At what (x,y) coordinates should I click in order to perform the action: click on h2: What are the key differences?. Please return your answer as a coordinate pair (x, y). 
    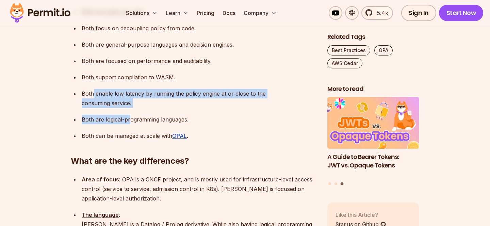
    Looking at the image, I should click on (194, 147).